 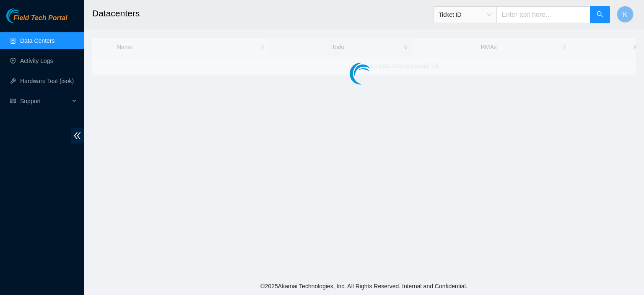 I want to click on a: Hardware Test (isok), so click(x=47, y=81).